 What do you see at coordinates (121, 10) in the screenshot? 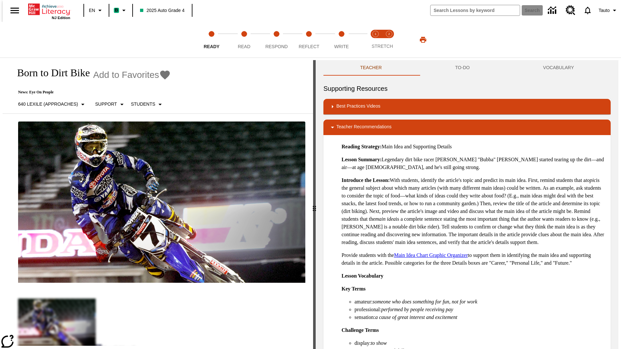
I see `button: Boost Class color is mint green. Change class color` at bounding box center [121, 10].